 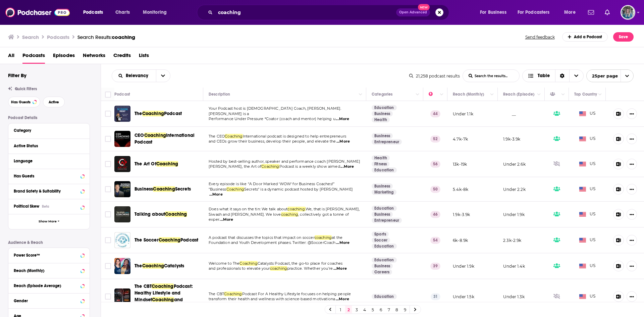 I want to click on button: Gender, so click(x=49, y=301).